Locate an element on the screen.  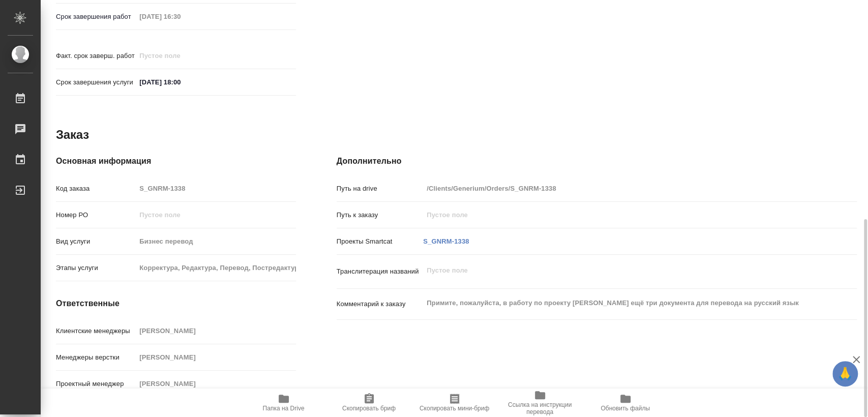
p: Путь на drive is located at coordinates (380, 189).